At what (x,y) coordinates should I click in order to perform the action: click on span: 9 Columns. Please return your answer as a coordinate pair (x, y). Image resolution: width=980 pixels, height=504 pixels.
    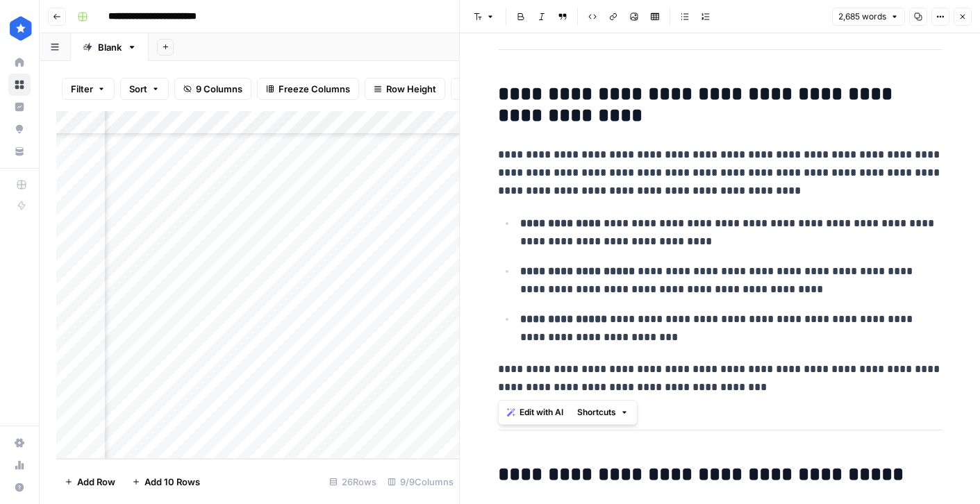
    Looking at the image, I should click on (219, 89).